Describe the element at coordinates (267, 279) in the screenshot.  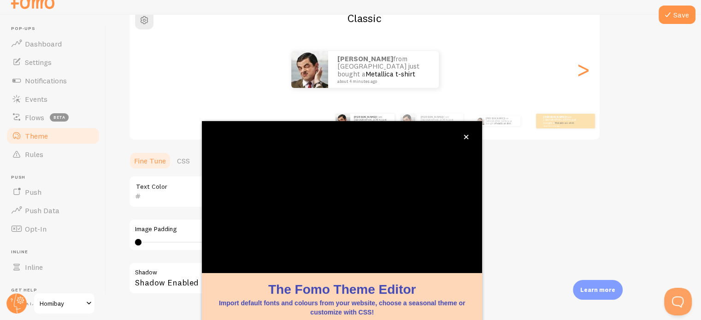
I see `div: Shadow Enabled` at that location.